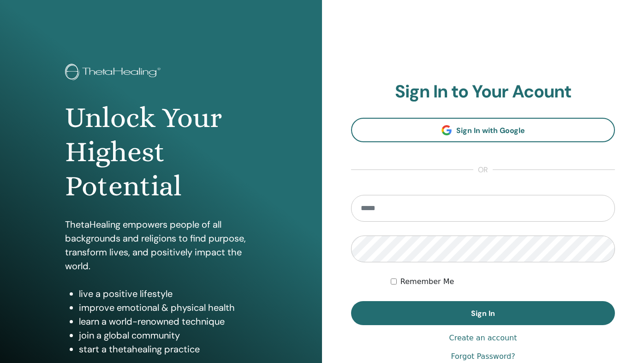  I want to click on li: live a positive lifestyle, so click(167, 294).